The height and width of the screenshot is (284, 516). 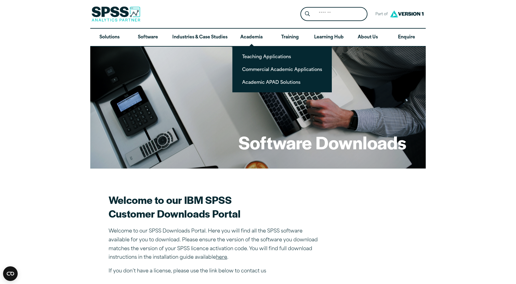 I want to click on svg: Search magnifying glass icon, so click(x=308, y=14).